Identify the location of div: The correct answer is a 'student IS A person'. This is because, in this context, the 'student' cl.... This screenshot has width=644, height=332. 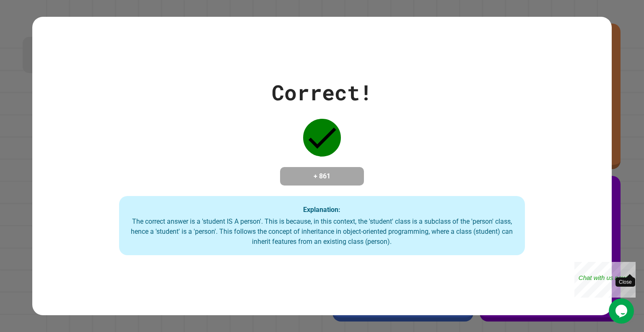
(322, 231).